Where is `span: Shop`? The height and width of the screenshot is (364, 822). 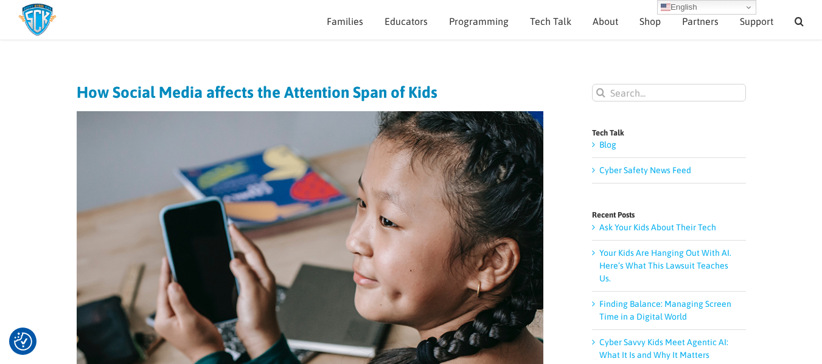 span: Shop is located at coordinates (650, 21).